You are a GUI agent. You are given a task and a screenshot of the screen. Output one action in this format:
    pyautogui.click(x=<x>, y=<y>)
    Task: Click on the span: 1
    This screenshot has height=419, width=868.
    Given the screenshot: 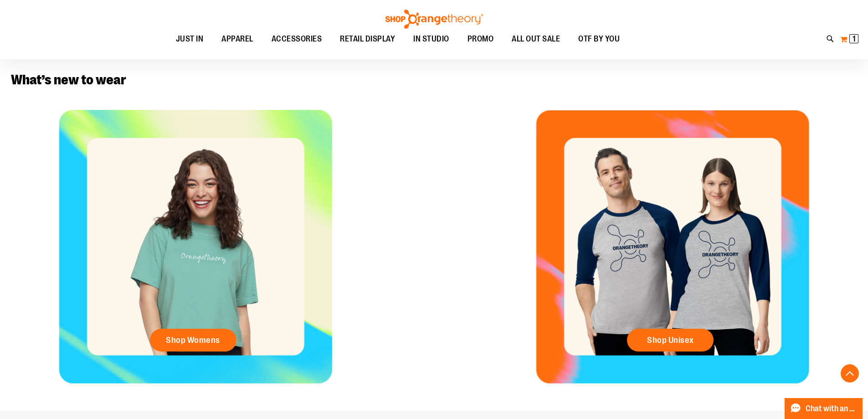 What is the action you would take?
    pyautogui.click(x=853, y=39)
    